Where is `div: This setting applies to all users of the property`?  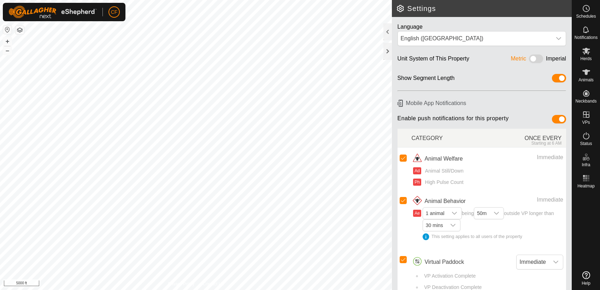 div: This setting applies to all users of the property is located at coordinates (493, 236).